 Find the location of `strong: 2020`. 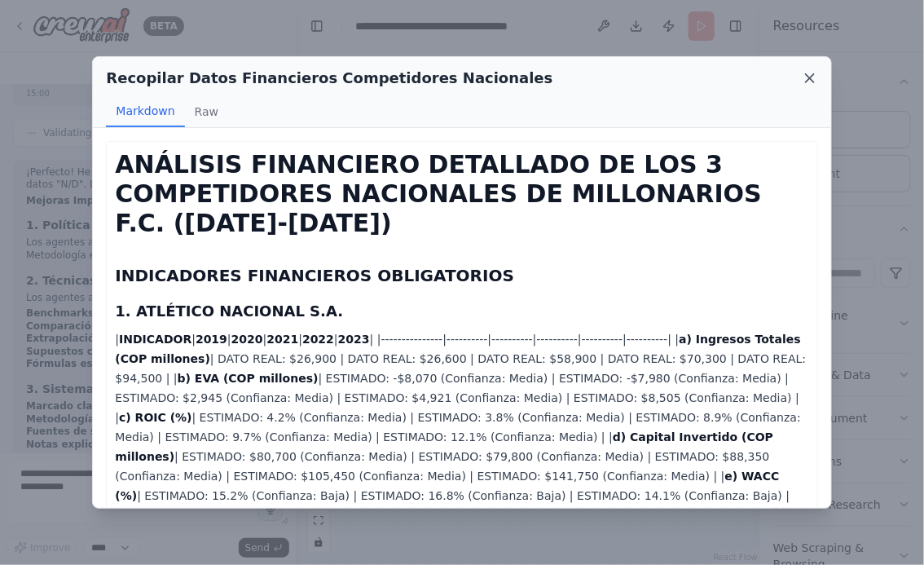

strong: 2020 is located at coordinates (247, 339).